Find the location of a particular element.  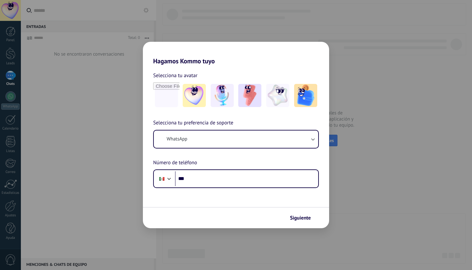

span: Selecciona tu preferencia de soporte is located at coordinates (193, 123).